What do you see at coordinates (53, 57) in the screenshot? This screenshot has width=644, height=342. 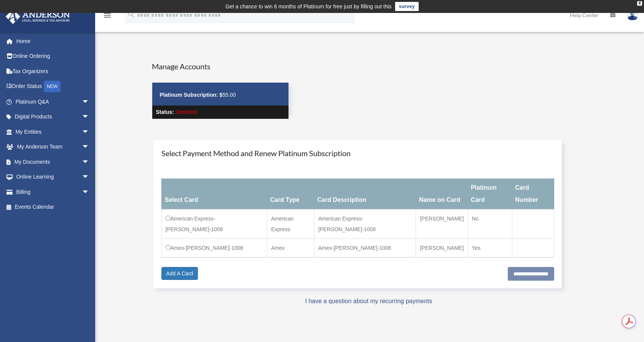 I see `a: Online Ordering` at bounding box center [53, 57].